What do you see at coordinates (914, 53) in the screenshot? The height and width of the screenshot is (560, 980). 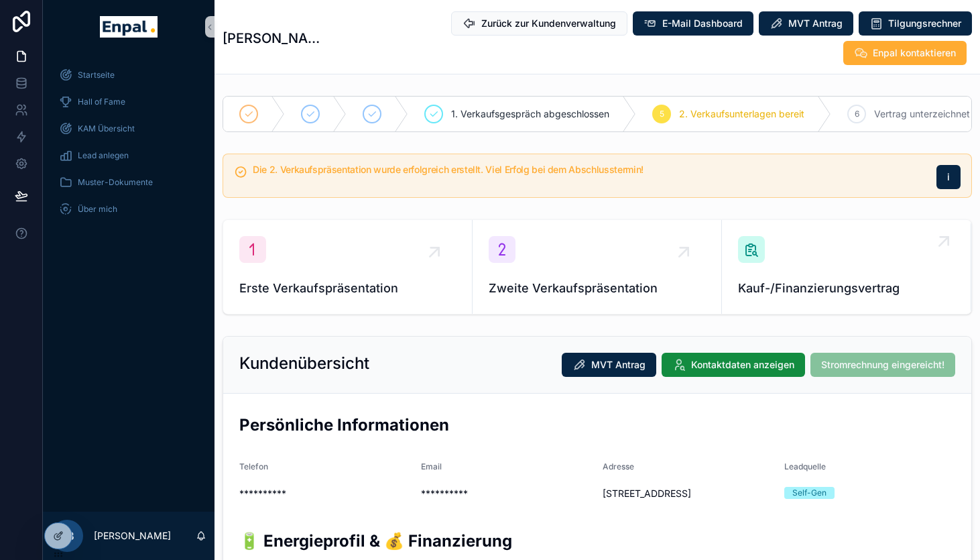 I see `span: Enpal kontaktieren` at bounding box center [914, 53].